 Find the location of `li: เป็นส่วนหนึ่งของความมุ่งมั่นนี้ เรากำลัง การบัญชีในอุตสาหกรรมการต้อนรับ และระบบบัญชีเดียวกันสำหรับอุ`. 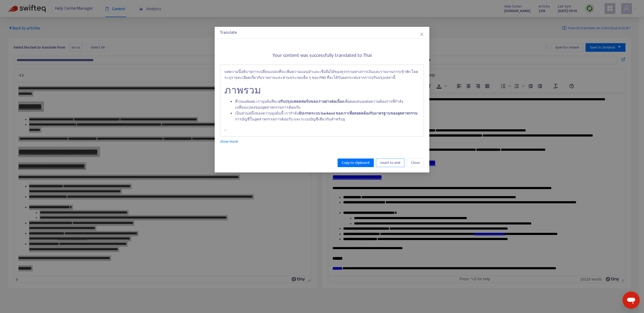

li: เป็นส่วนหนึ่งของความมุ่งมั่นนี้ เรากำลัง การบัญชีในอุตสาหกรรมการต้อนรับ และระบบบัญชีเดียวกันสำหรับอุ is located at coordinates (327, 116).